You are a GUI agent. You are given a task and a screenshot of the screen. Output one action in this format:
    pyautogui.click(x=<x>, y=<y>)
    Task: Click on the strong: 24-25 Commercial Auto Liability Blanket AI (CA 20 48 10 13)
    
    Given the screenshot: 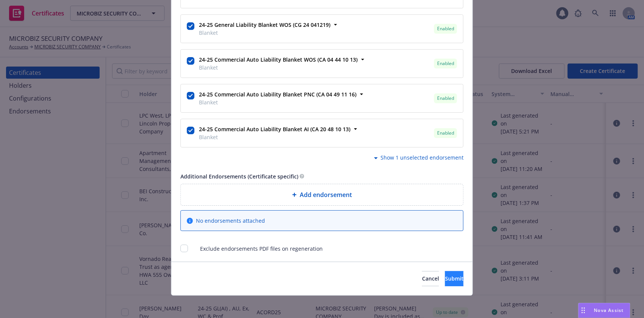 What is the action you would take?
    pyautogui.click(x=275, y=129)
    